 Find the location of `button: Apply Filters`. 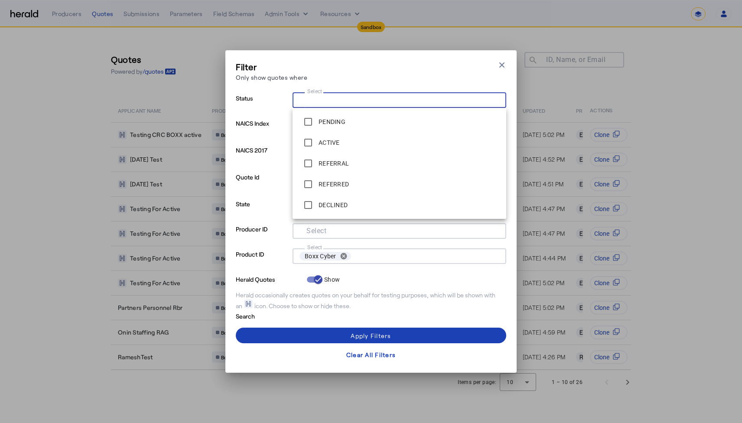

button: Apply Filters is located at coordinates (371, 335).